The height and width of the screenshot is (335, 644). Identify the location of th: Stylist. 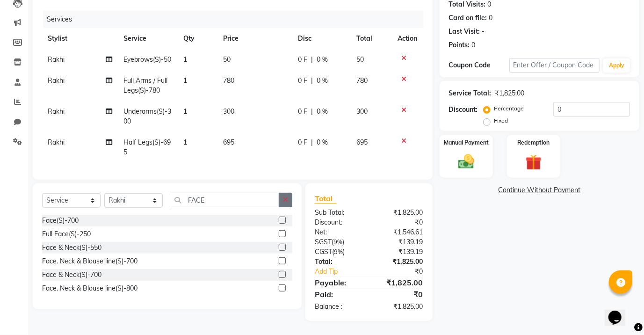
(80, 39).